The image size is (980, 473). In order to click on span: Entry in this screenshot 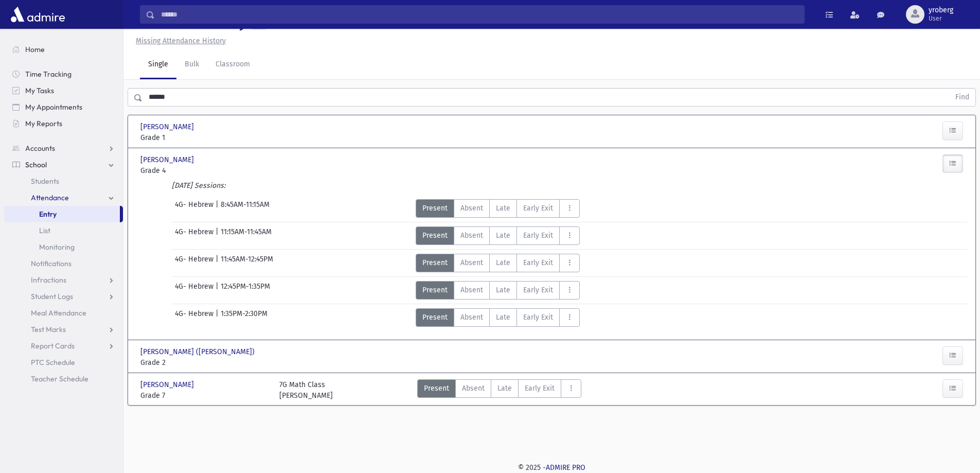, I will do `click(48, 214)`.